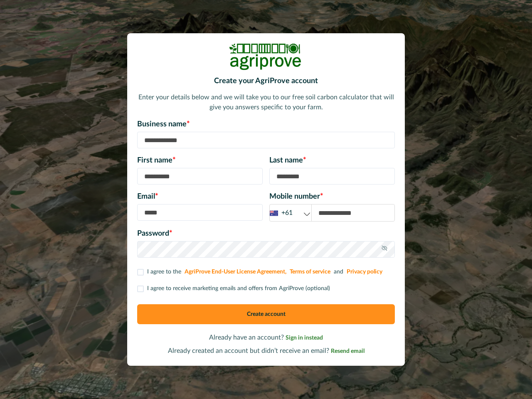 This screenshot has width=532, height=399. I want to click on p: Already have an account?, so click(266, 337).